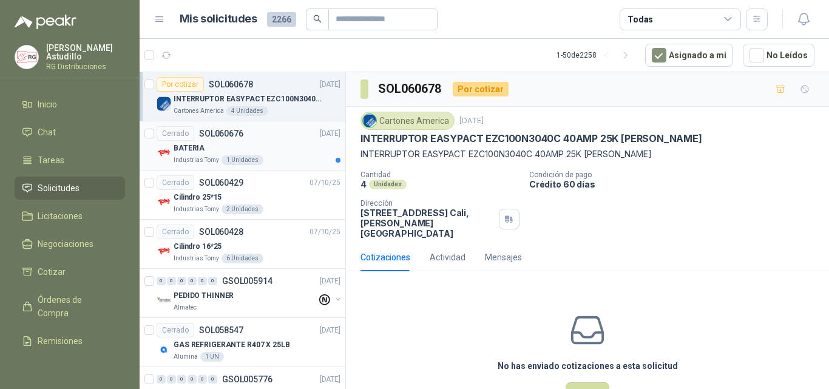  I want to click on span: Negociaciones, so click(66, 244).